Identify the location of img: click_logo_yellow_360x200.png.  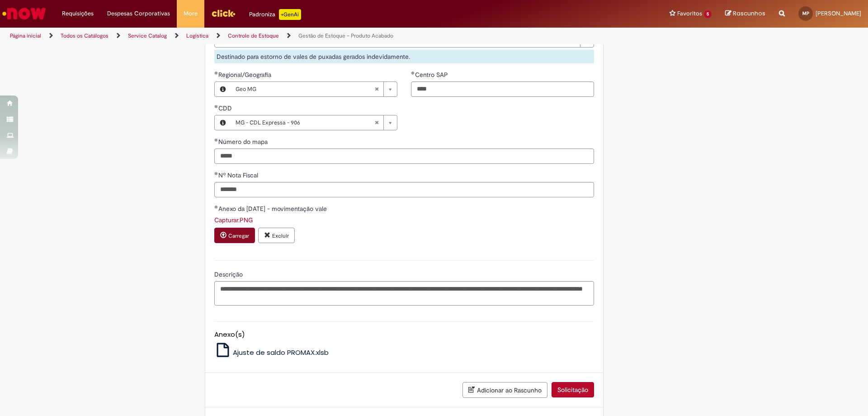
(223, 13).